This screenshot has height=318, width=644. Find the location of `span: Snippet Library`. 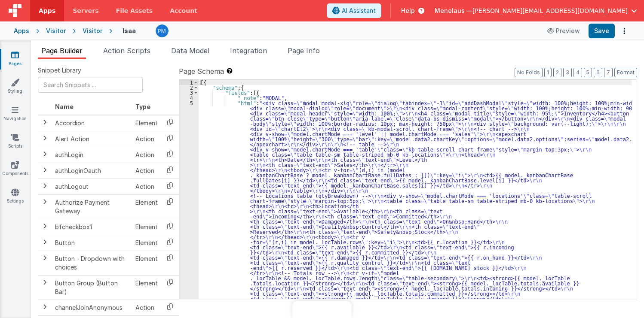

span: Snippet Library is located at coordinates (59, 70).